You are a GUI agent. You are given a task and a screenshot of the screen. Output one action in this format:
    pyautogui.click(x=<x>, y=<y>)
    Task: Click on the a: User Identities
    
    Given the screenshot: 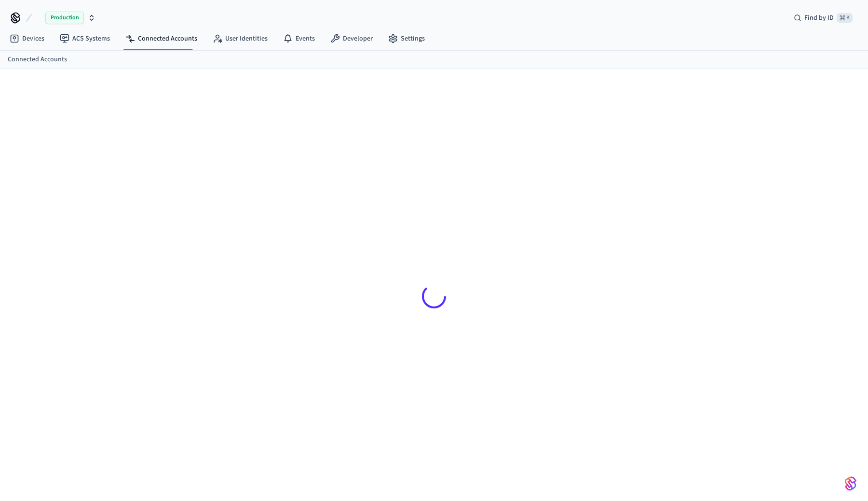 What is the action you would take?
    pyautogui.click(x=240, y=39)
    